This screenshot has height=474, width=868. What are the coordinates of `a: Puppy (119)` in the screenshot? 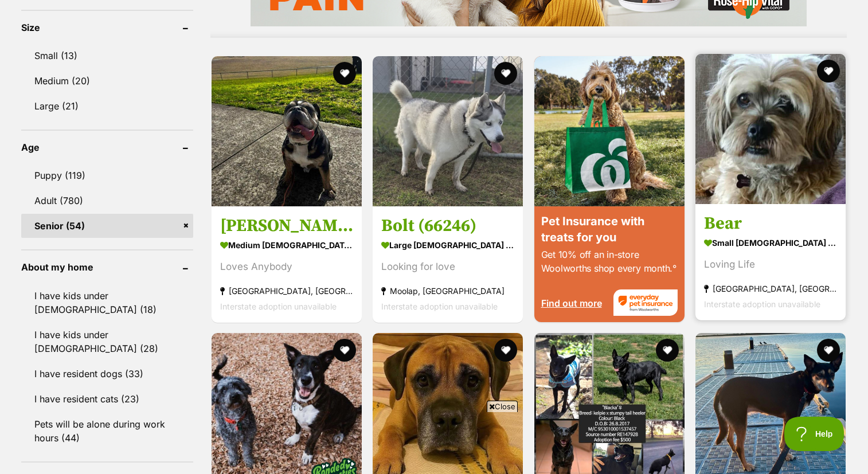 It's located at (107, 175).